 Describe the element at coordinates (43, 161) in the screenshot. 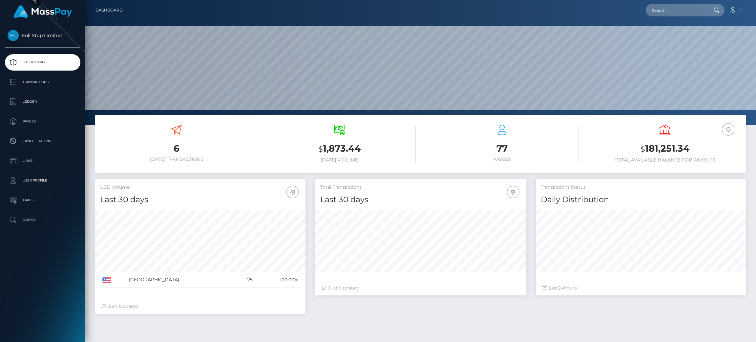

I see `a: Links` at that location.